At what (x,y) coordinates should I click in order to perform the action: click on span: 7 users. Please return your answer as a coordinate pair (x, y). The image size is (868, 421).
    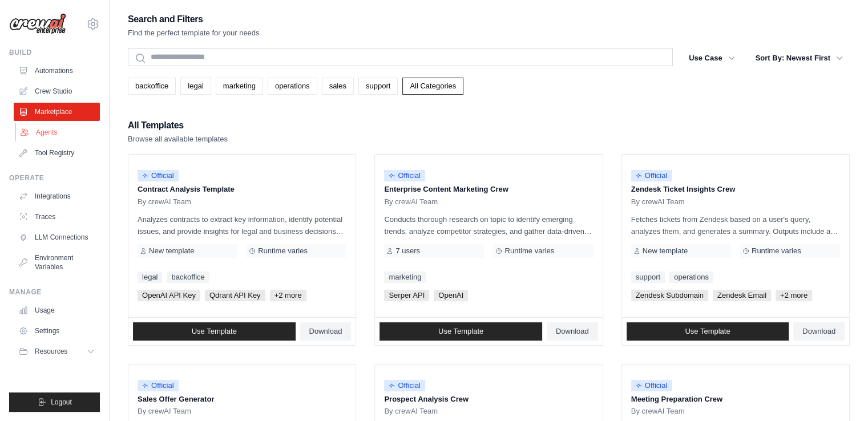
    Looking at the image, I should click on (407, 251).